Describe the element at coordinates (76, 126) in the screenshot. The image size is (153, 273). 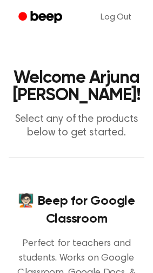
I see `p: Select any of the products below to get started.` at that location.